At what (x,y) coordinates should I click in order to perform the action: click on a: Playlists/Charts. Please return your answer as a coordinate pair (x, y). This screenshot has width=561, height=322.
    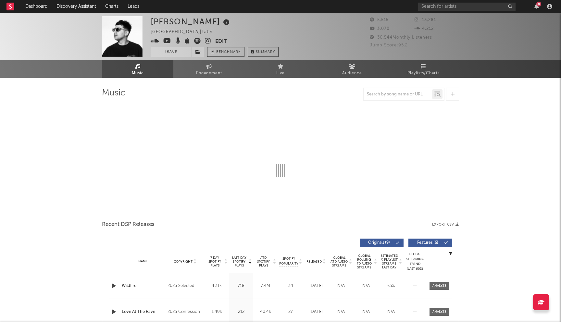
    Looking at the image, I should click on (423, 69).